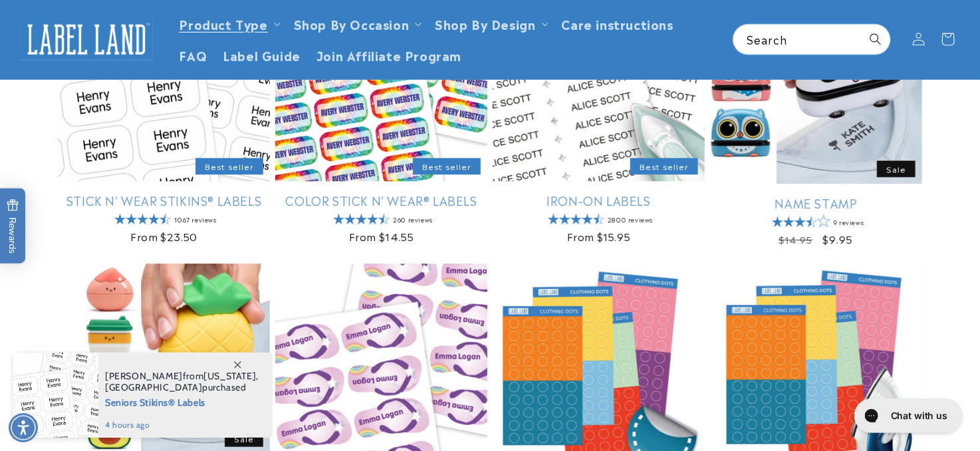  Describe the element at coordinates (24, 428) in the screenshot. I see `div: Accessibility Menu` at that location.